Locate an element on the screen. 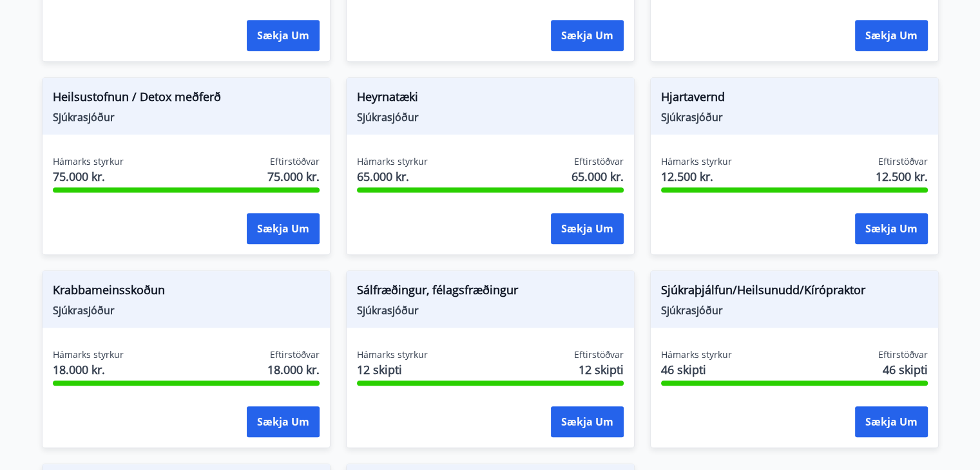 The height and width of the screenshot is (470, 980). span: Heyrnatæki is located at coordinates (490, 100).